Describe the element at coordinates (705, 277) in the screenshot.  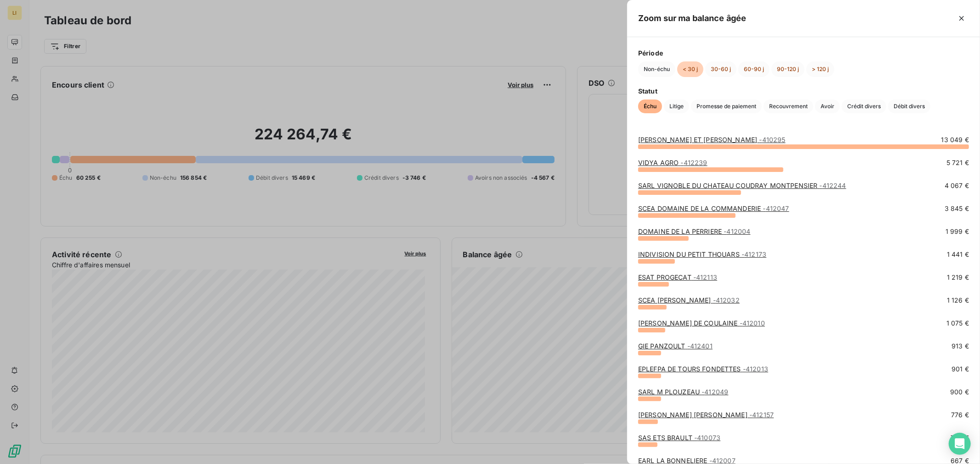
I see `span: - 412113` at that location.